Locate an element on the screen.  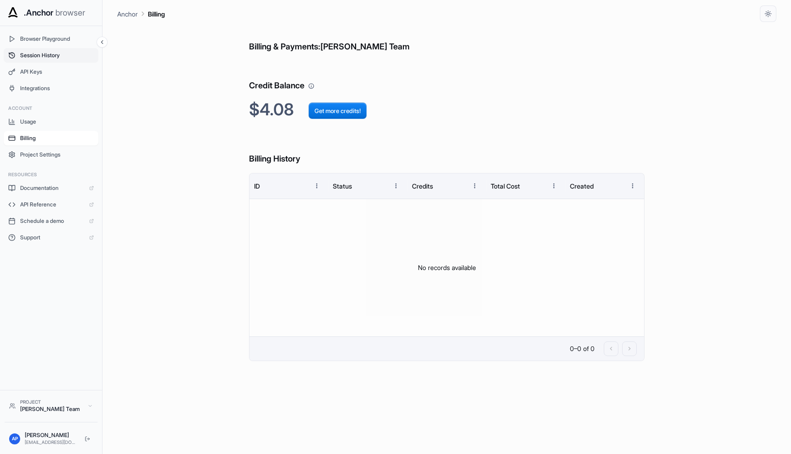
p: Billing is located at coordinates (156, 14).